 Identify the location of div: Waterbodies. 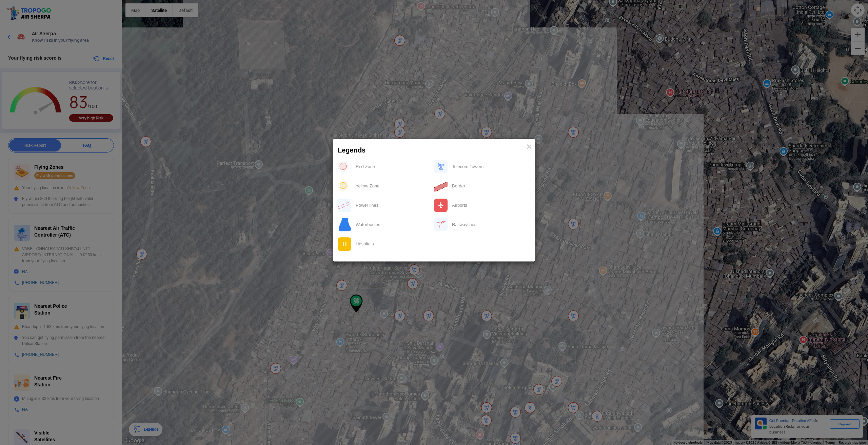
(393, 224).